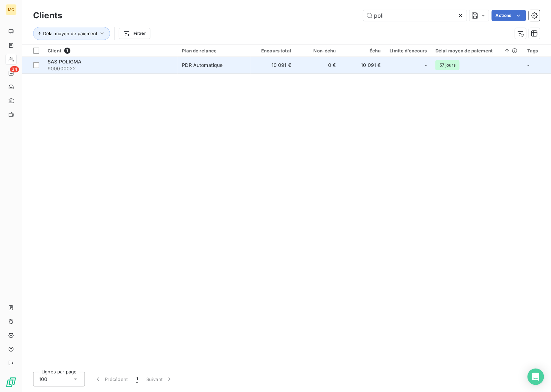 This screenshot has height=392, width=551. I want to click on button: 1, so click(137, 379).